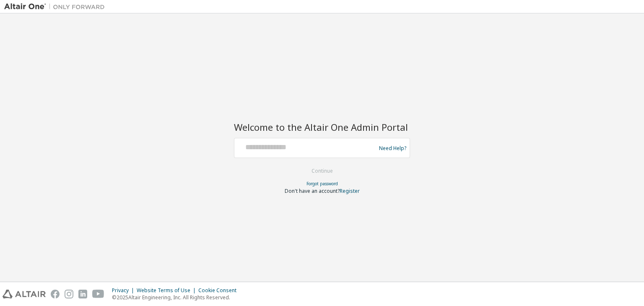 Image resolution: width=644 pixels, height=306 pixels. Describe the element at coordinates (219, 290) in the screenshot. I see `div: Cookie Consent` at that location.